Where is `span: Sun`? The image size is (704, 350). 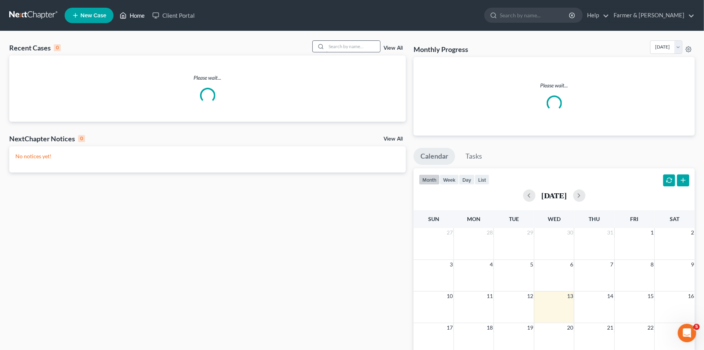
span: Sun is located at coordinates (434, 219).